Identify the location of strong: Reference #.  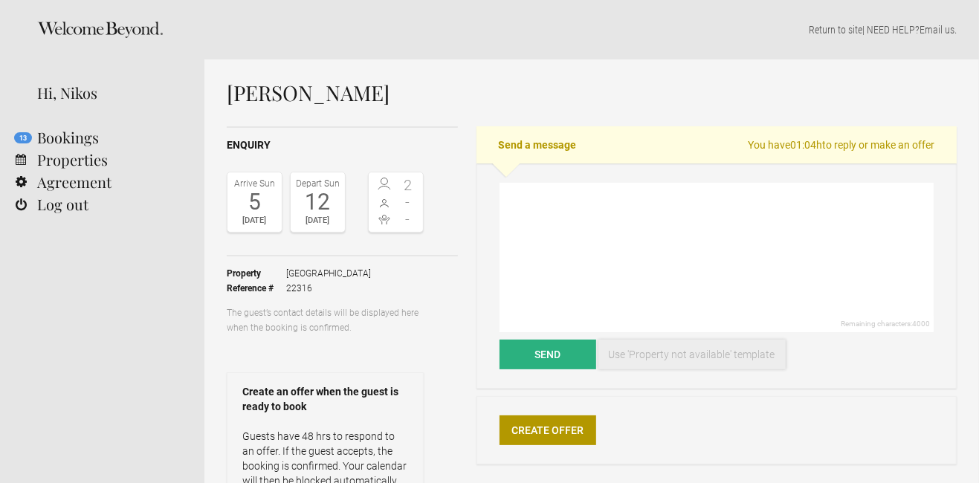
(256, 288).